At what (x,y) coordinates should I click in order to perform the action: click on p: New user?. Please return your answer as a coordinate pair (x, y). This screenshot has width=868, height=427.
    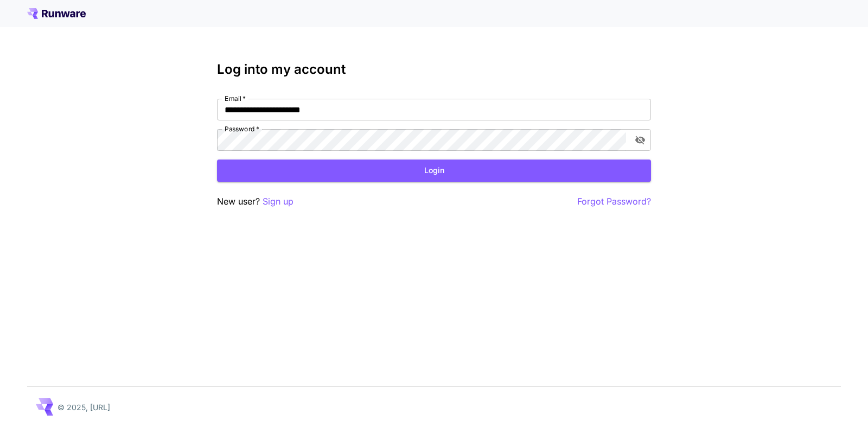
    Looking at the image, I should click on (255, 201).